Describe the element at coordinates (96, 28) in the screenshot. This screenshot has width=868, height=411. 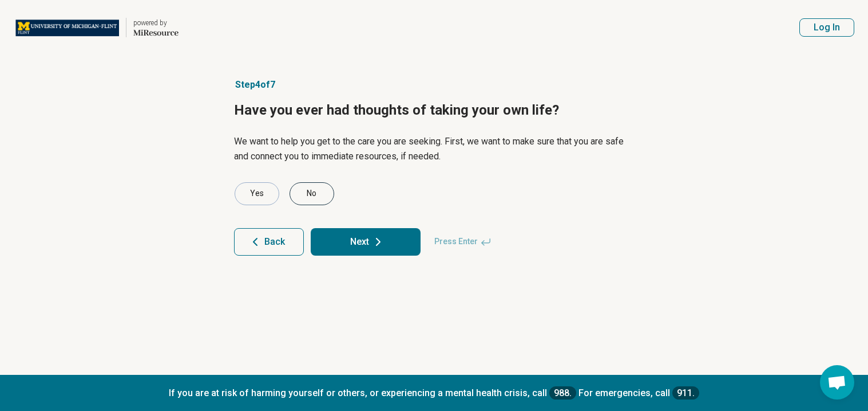
I see `a: University of Michigan-Flintpowered by` at that location.